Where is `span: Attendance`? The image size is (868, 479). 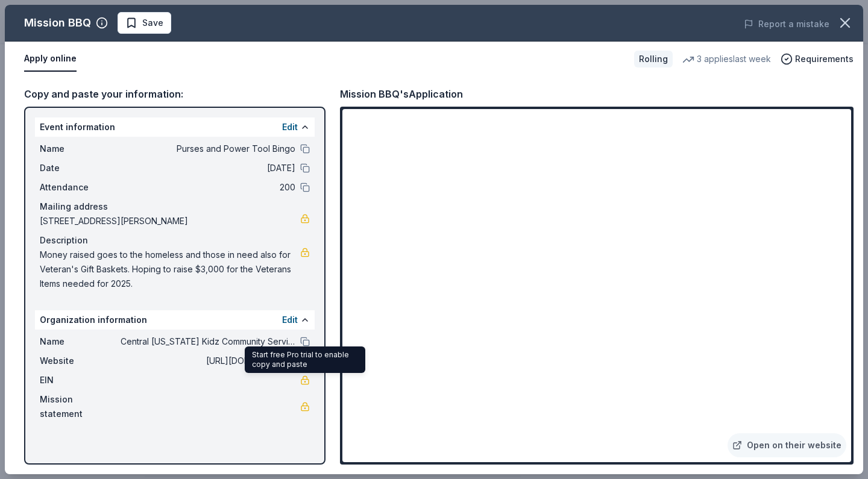 span: Attendance is located at coordinates (80, 187).